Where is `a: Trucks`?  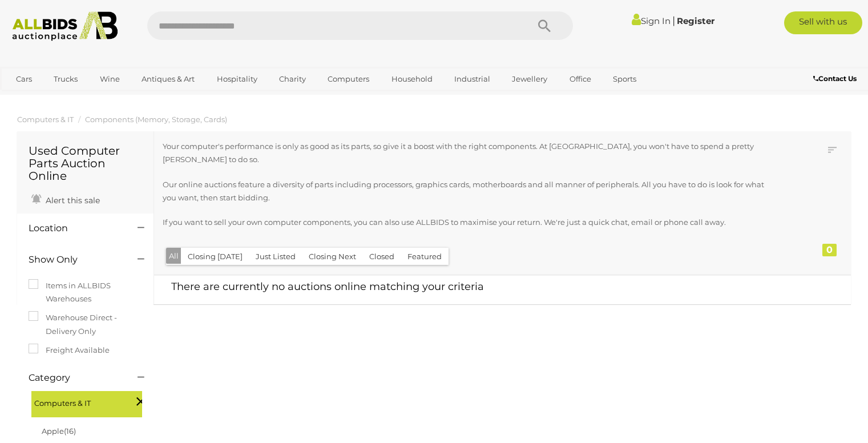 a: Trucks is located at coordinates (66, 79).